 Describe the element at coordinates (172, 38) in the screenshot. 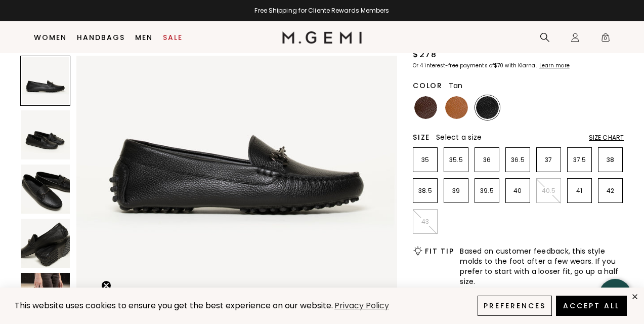

I see `a: Sale` at that location.